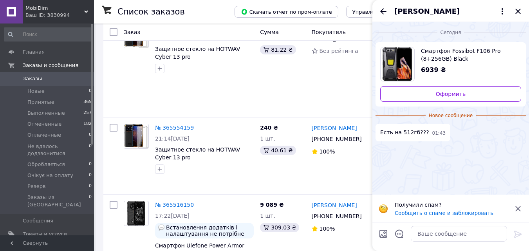 This screenshot has height=251, width=529. Describe the element at coordinates (399, 234) in the screenshot. I see `button: Открыть шаблоны ответов` at that location.